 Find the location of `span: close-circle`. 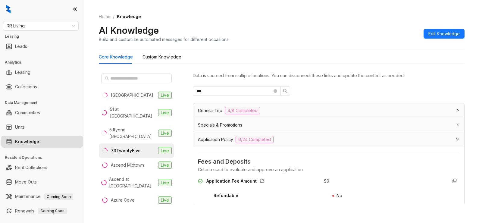

span: close-circle is located at coordinates (275, 91).